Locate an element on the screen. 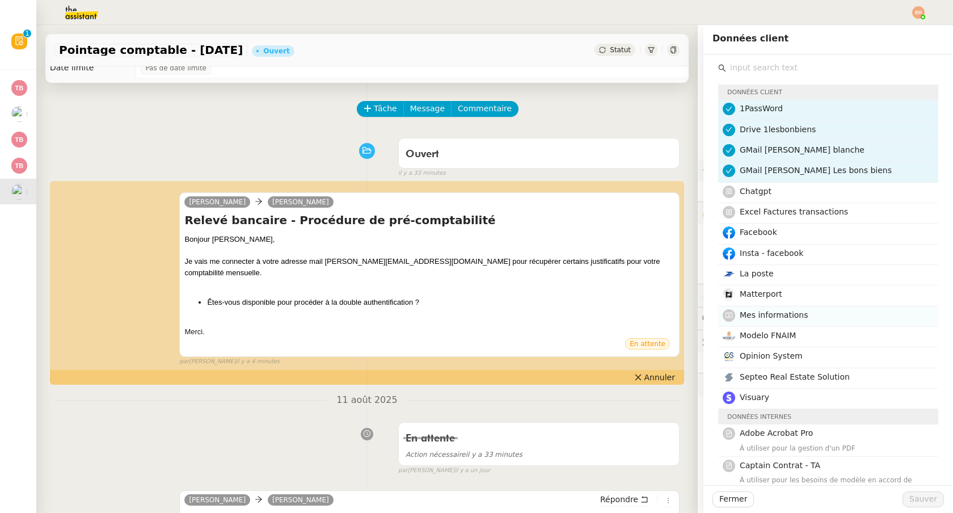 This screenshot has height=513, width=953. span: Statut is located at coordinates (620, 50).